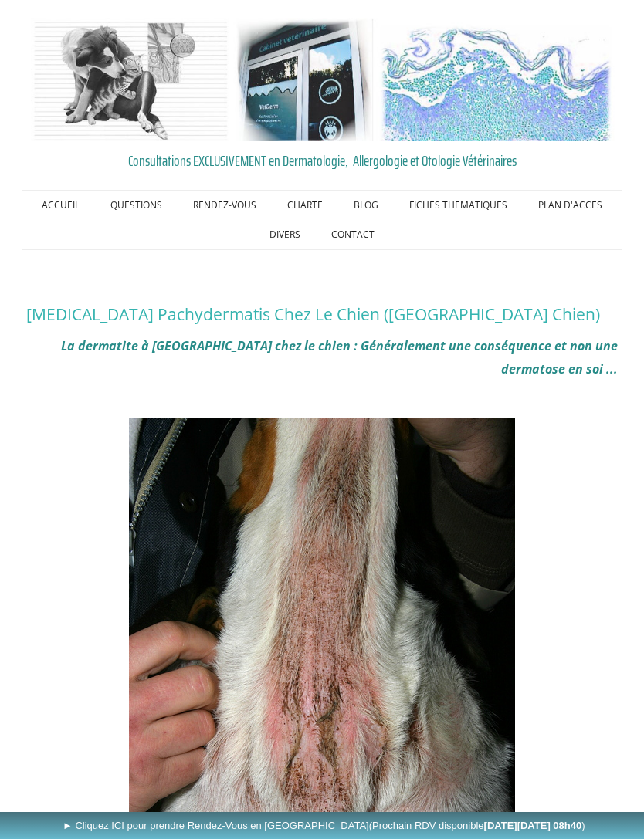 The width and height of the screenshot is (644, 839). What do you see at coordinates (457, 205) in the screenshot?
I see `a: FICHES THEMATIQUES` at bounding box center [457, 205].